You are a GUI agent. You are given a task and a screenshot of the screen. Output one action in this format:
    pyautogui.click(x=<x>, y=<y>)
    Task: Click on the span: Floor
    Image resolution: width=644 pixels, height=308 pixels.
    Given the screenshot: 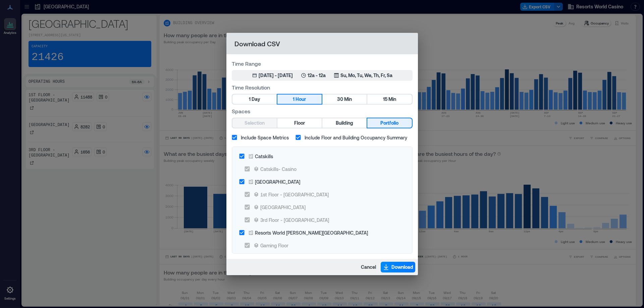 What is the action you would take?
    pyautogui.click(x=299, y=123)
    